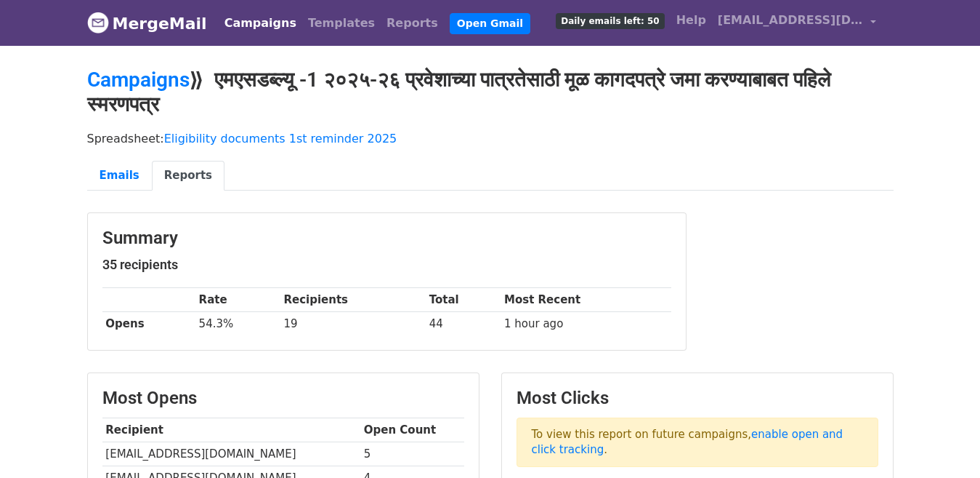  I want to click on th: Most Recent, so click(585, 299).